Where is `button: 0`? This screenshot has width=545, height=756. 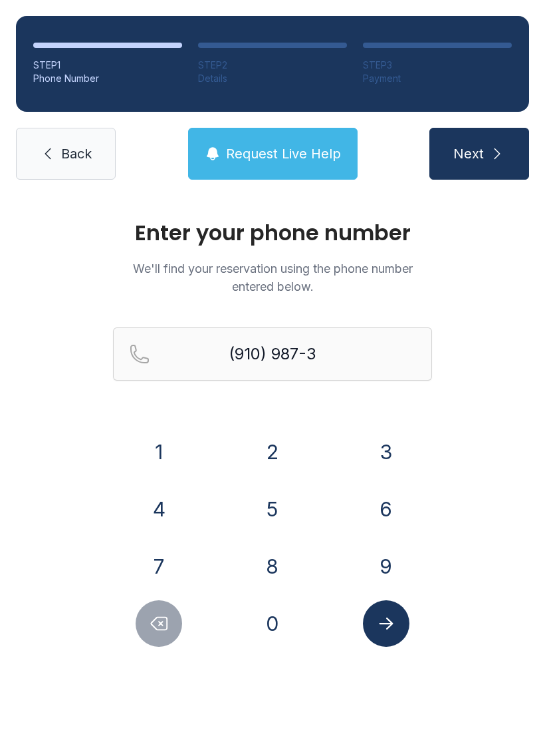
button: 0 is located at coordinates (273, 624).